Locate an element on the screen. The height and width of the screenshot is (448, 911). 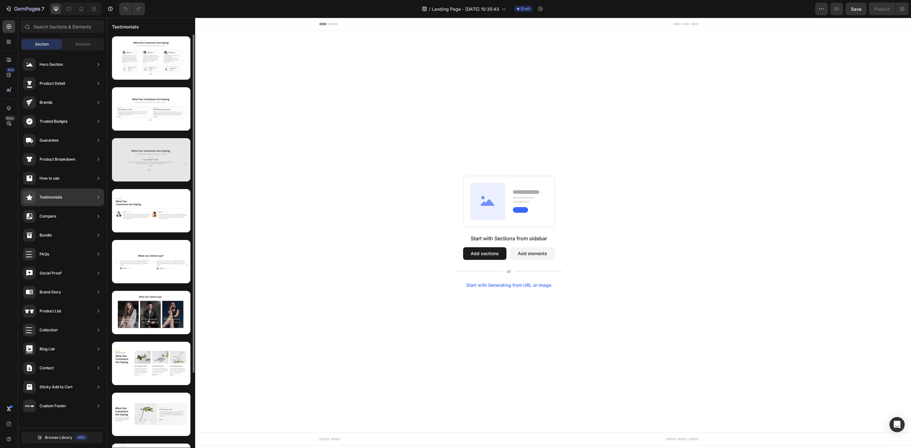
input: Search Sections & Elements is located at coordinates (62, 27).